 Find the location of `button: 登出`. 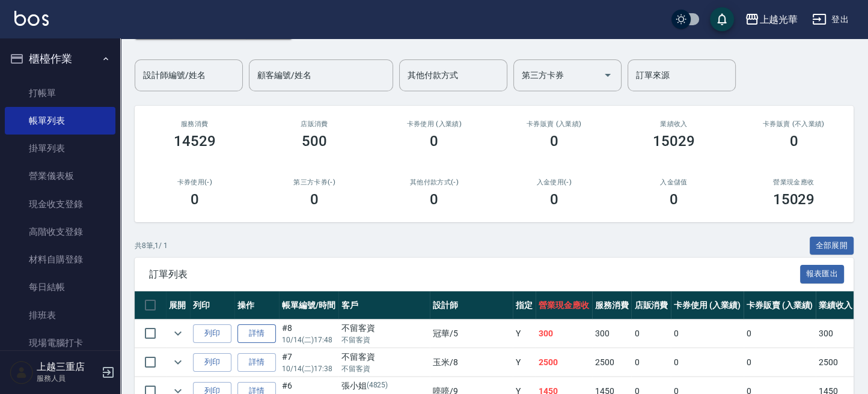

button: 登出 is located at coordinates (830, 20).